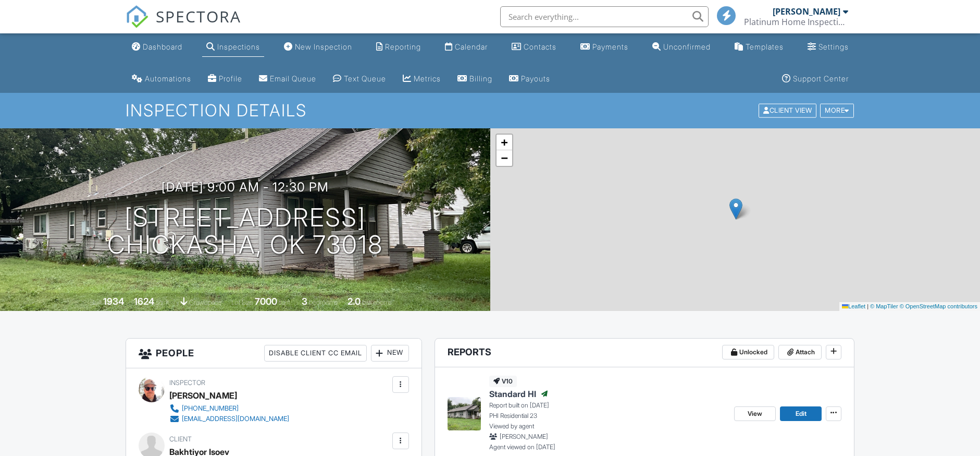 This screenshot has height=456, width=980. Describe the element at coordinates (354, 301) in the screenshot. I see `div: 2.0` at that location.